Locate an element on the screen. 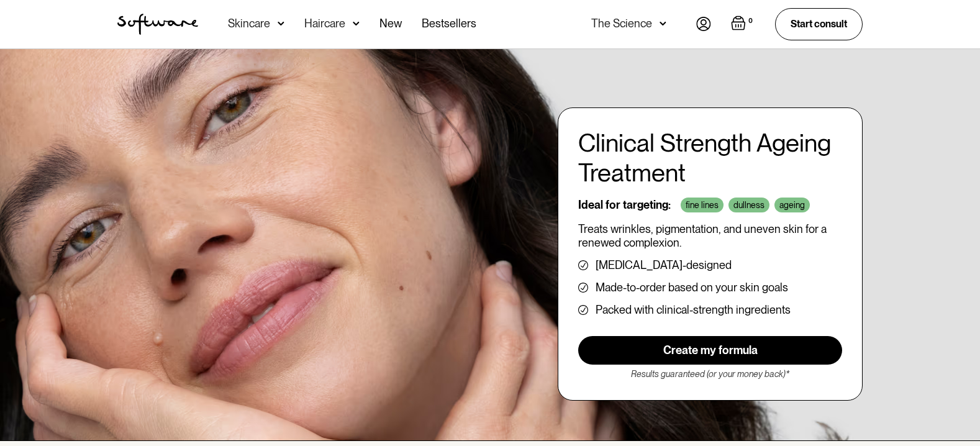 Image resolution: width=980 pixels, height=446 pixels. p: Treats wrinkles, pigmentation, and uneven skin for a renewed complexion. is located at coordinates (710, 235).